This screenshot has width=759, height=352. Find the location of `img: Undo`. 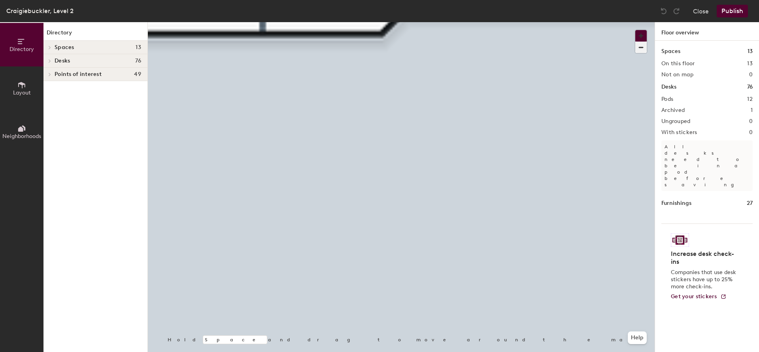

img: Undo is located at coordinates (664, 11).